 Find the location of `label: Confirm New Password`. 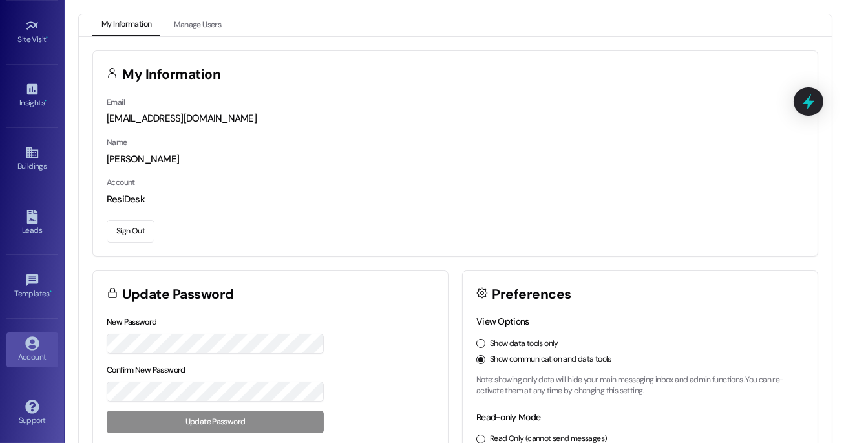

label: Confirm New Password is located at coordinates (146, 370).